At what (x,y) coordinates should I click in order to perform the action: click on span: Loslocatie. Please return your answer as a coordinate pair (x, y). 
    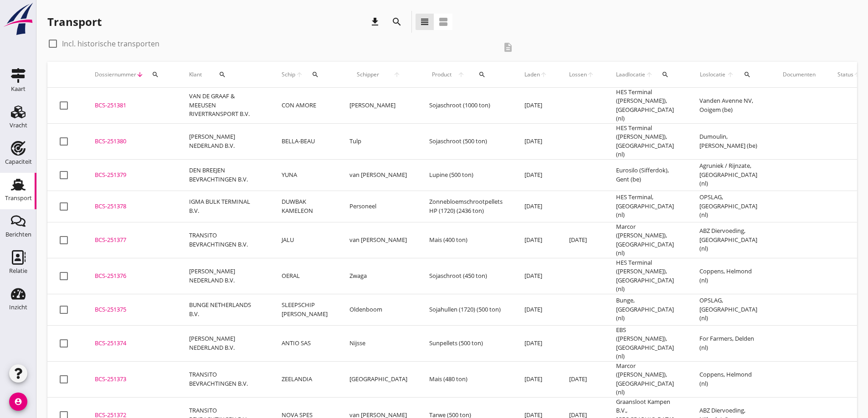
    Looking at the image, I should click on (713, 74).